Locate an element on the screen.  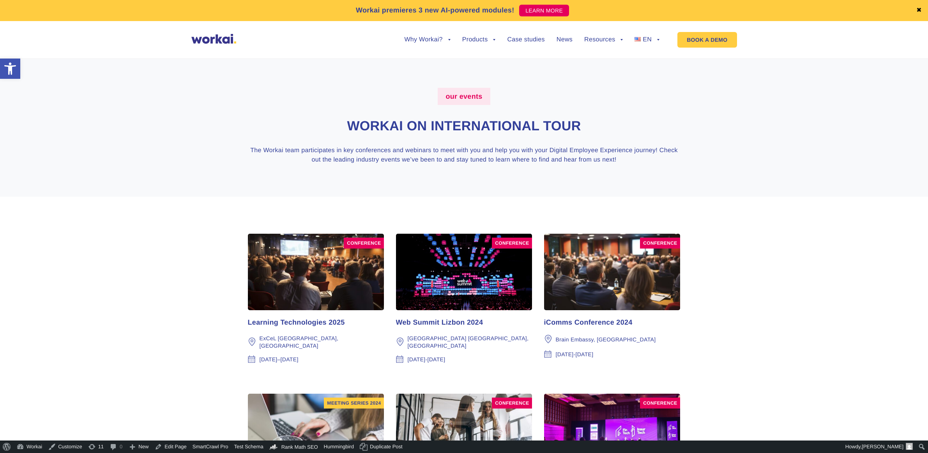
span: 11 is located at coordinates (101, 446).